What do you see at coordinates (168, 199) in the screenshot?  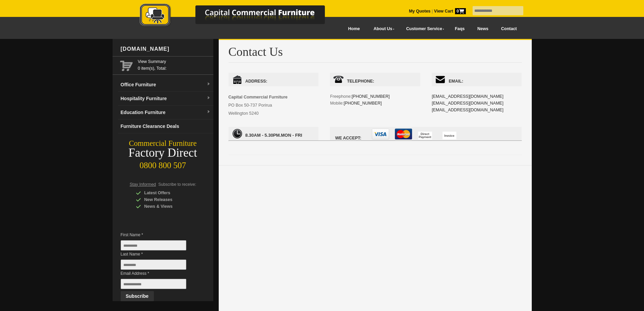 I see `div: New Releases` at bounding box center [168, 199].